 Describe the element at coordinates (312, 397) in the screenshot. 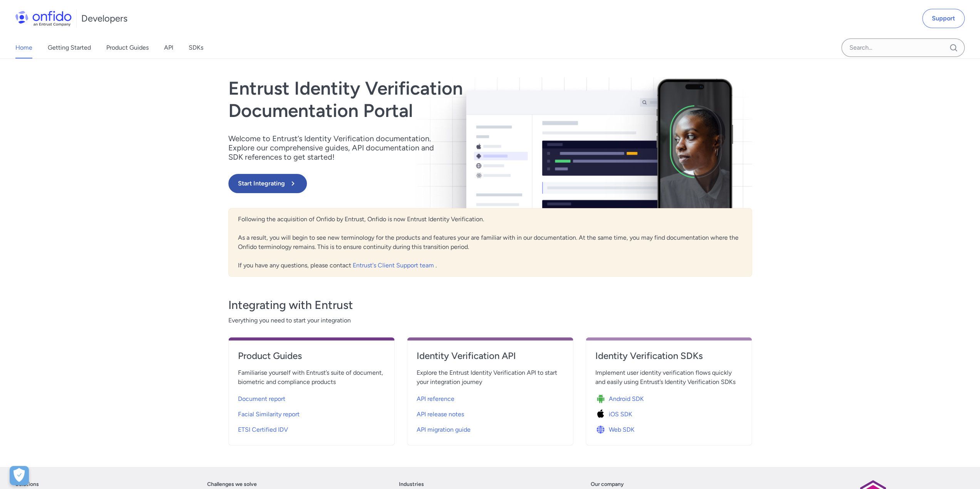

I see `a: Document report` at that location.